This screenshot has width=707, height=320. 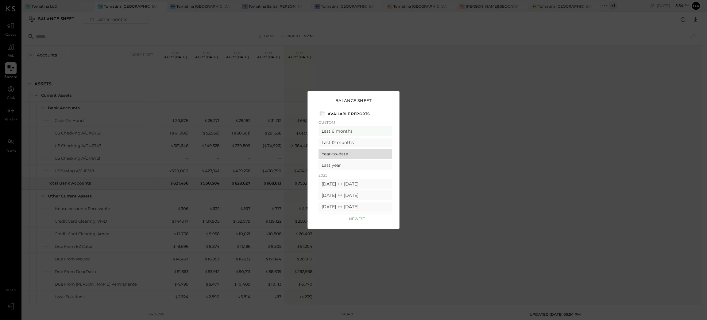 What do you see at coordinates (355, 165) in the screenshot?
I see `div: Last year` at bounding box center [355, 165].